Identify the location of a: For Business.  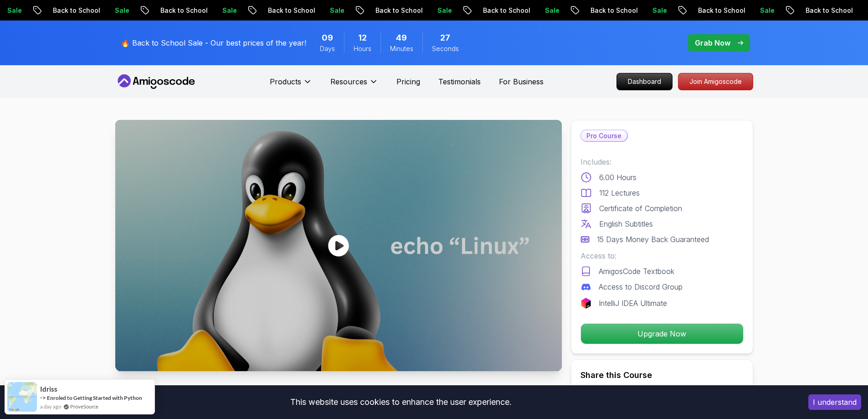
(521, 81).